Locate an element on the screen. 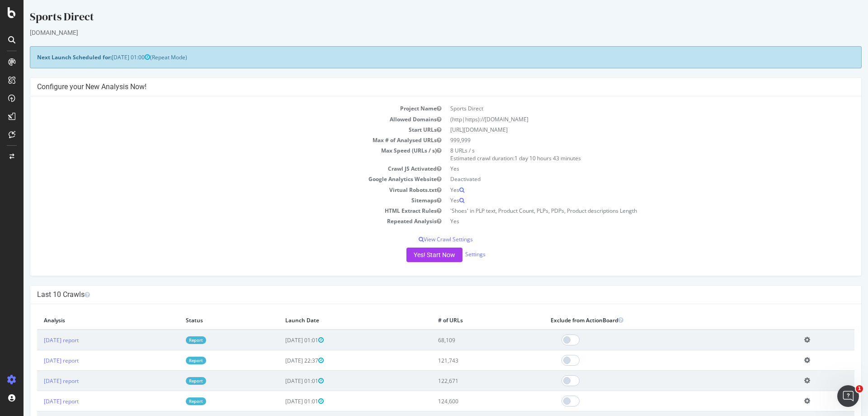 The image size is (868, 416). td: Crawl JS Activated is located at coordinates (218, 168).